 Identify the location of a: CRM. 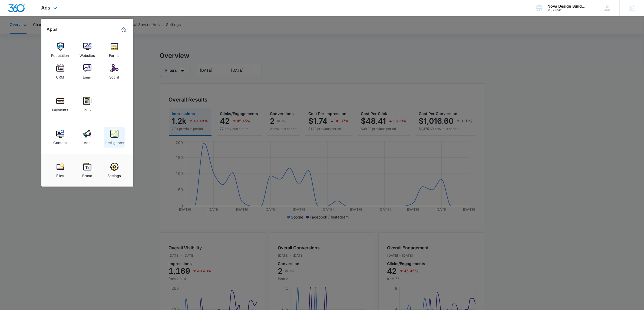
(60, 72).